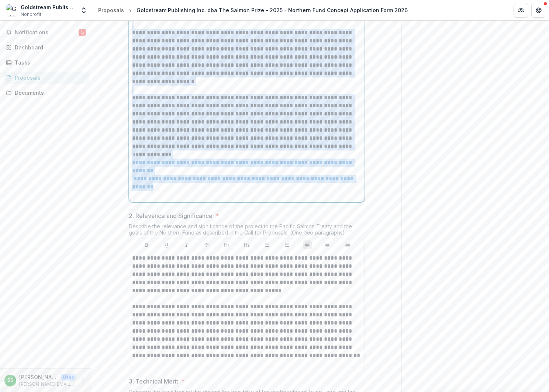 Image resolution: width=549 pixels, height=392 pixels. I want to click on button: Notifications5, so click(46, 33).